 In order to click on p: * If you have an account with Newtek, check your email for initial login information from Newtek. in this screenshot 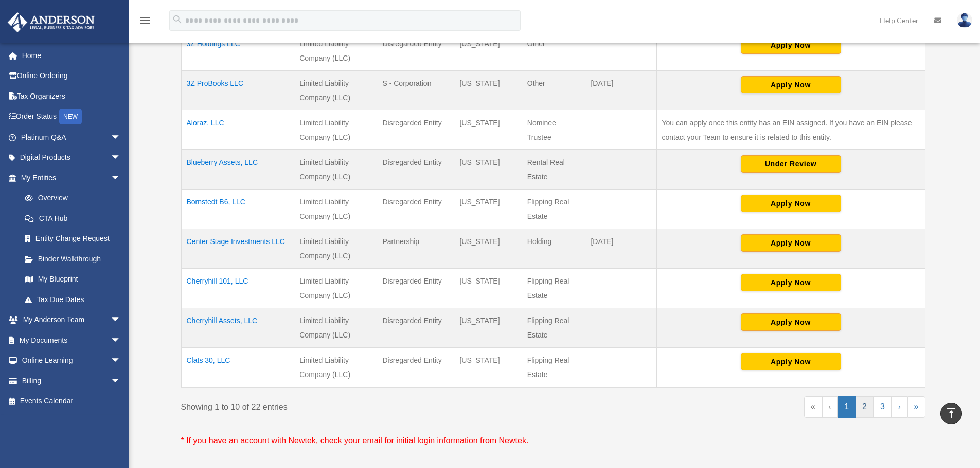, I will do `click(553, 441)`.